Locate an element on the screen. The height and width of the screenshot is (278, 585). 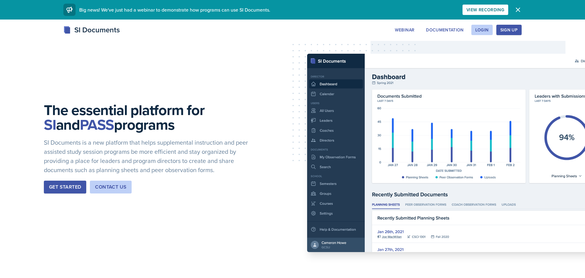
button: Login is located at coordinates (482, 30).